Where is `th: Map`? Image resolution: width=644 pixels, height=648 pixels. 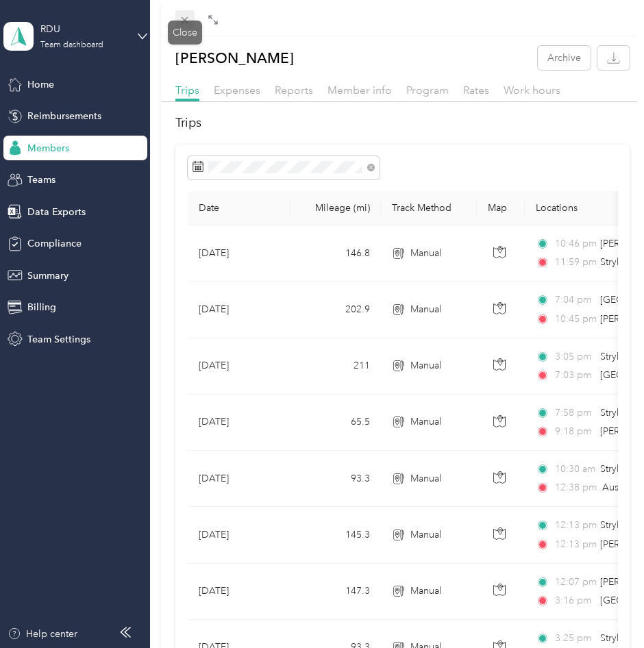 th: Map is located at coordinates (501, 209).